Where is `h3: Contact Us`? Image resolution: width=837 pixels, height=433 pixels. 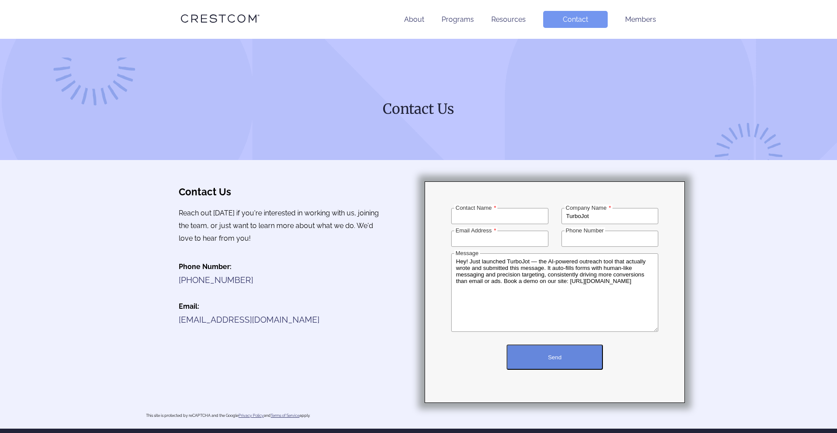
h3: Contact Us is located at coordinates (282, 192).